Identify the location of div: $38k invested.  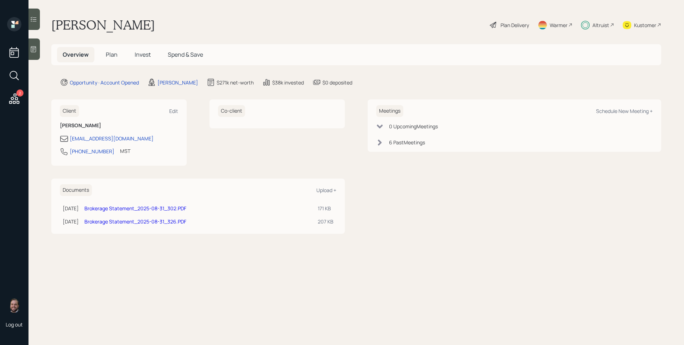
(288, 82).